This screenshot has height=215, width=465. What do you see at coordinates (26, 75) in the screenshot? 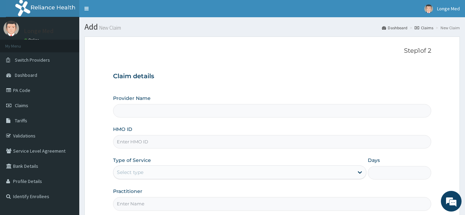
I see `span: Dashboard` at bounding box center [26, 75].